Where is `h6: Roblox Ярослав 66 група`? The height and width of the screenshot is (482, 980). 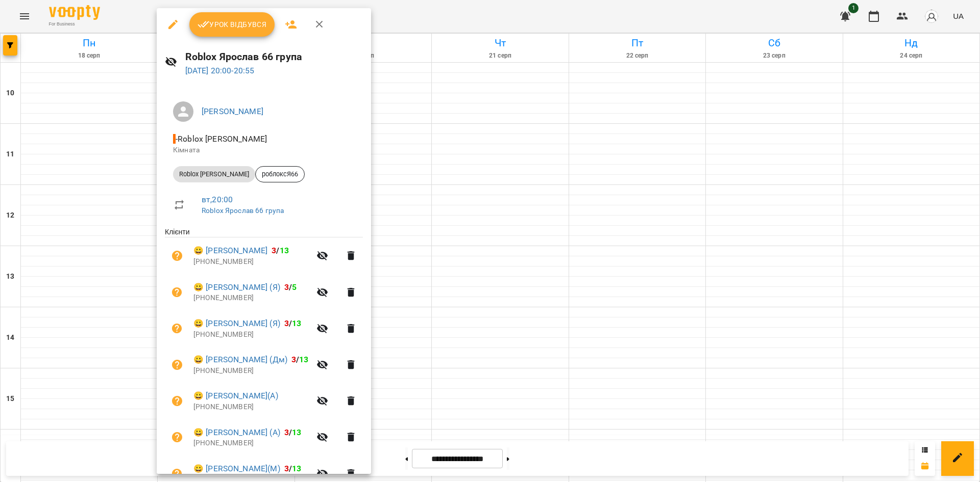
h6: Roblox Ярослав 66 група is located at coordinates (274, 56).